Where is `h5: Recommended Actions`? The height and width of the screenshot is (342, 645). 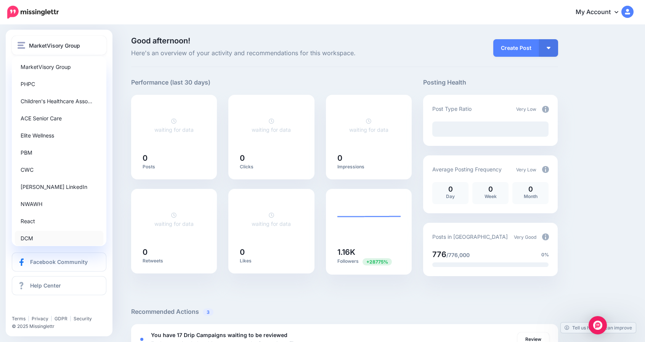
h5: Recommended Actions is located at coordinates (345, 312).